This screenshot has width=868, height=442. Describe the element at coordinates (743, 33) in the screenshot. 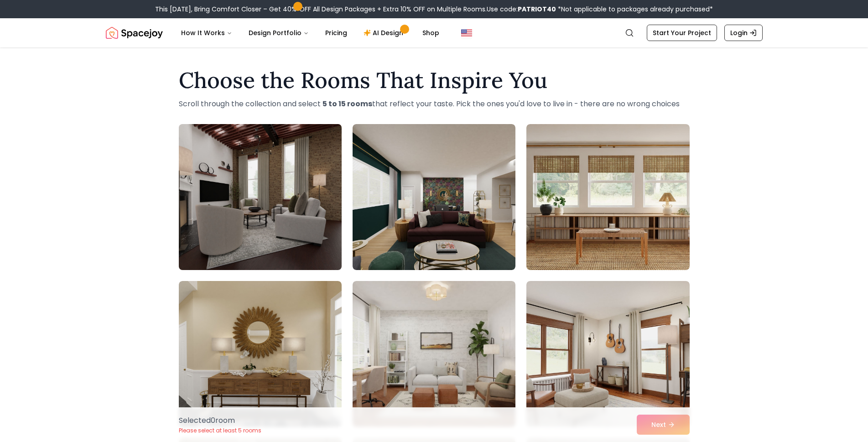

I see `a: Login` at that location.